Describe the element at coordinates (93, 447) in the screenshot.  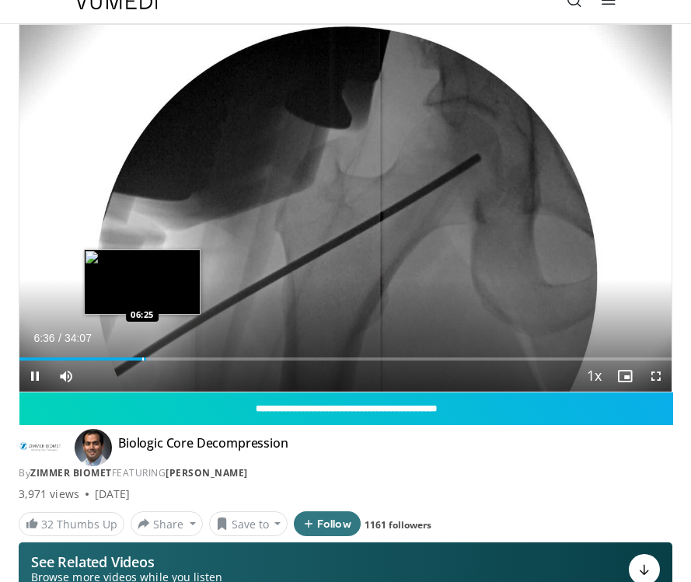
I see `img: Avatar` at that location.